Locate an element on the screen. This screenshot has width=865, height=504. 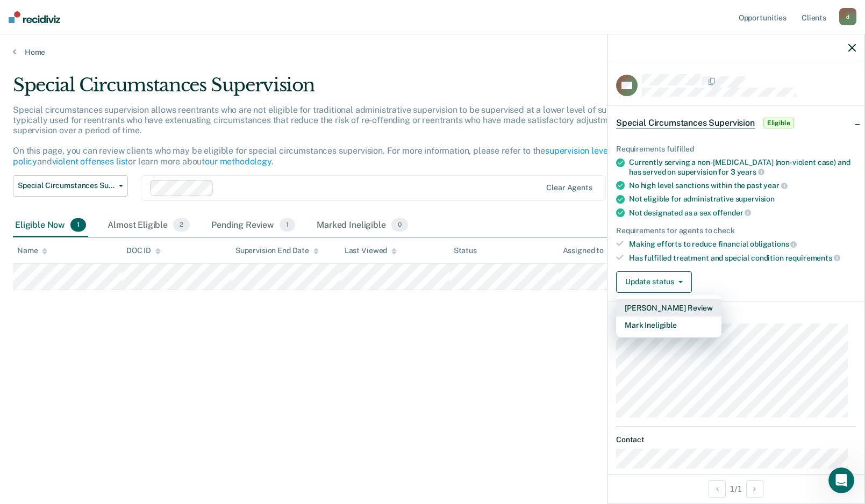
span: 0 is located at coordinates (399, 225).